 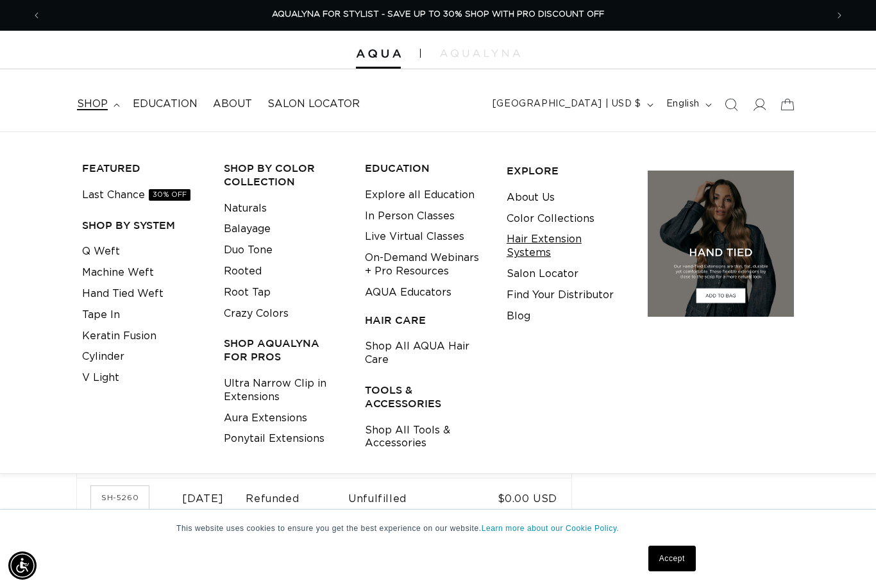 What do you see at coordinates (731, 105) in the screenshot?
I see `summary: Search` at bounding box center [731, 105].